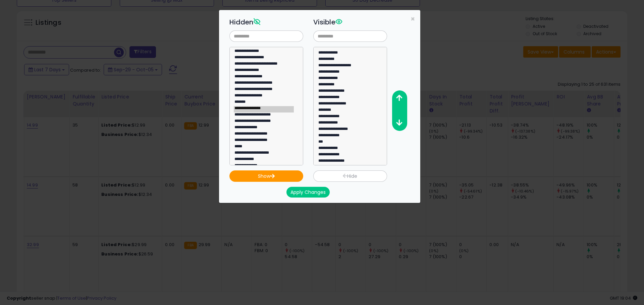 The width and height of the screenshot is (644, 305). What do you see at coordinates (267, 22) in the screenshot?
I see `h3: Hidden` at bounding box center [267, 22].